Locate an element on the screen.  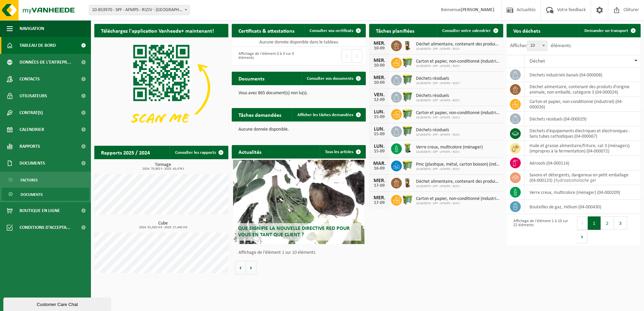
span: Déchet is located at coordinates (537, 62).